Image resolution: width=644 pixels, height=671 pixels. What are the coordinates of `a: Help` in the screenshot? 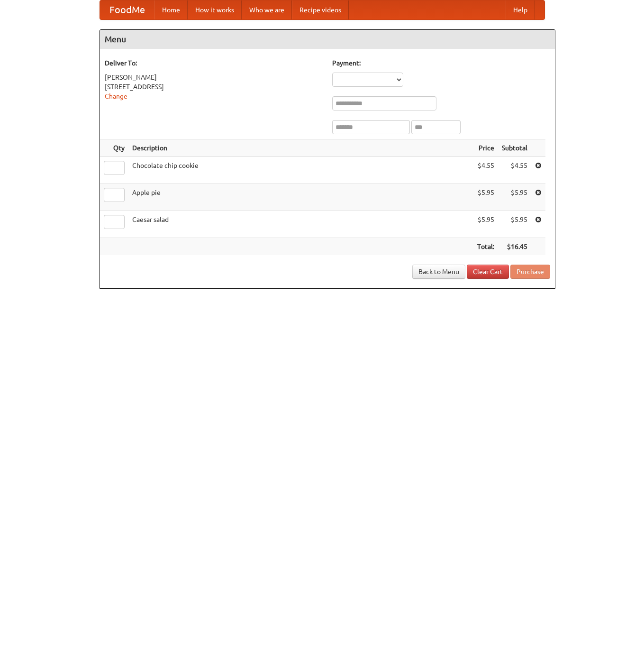 It's located at (520, 10).